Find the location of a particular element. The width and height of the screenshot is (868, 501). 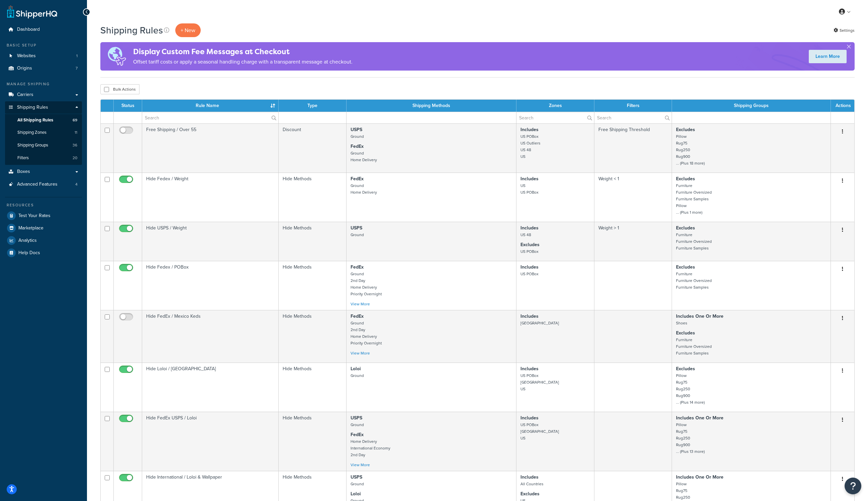

a: Shipping Rules is located at coordinates (44, 107).